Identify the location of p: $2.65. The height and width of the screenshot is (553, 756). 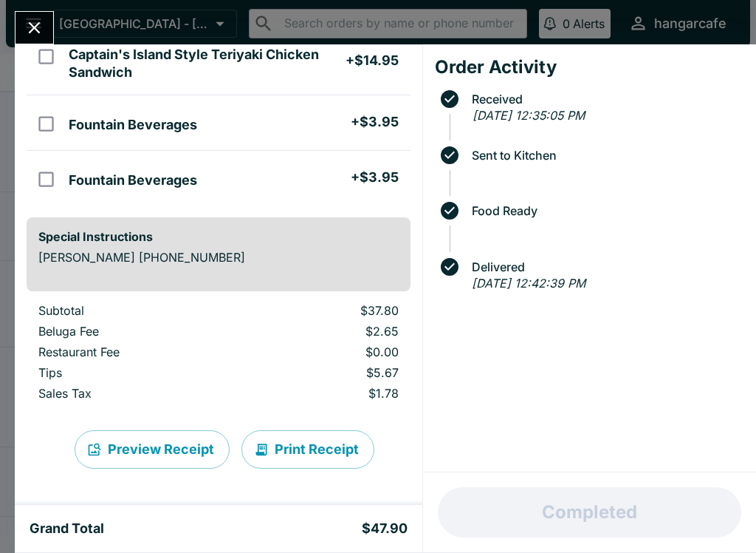
(328, 331).